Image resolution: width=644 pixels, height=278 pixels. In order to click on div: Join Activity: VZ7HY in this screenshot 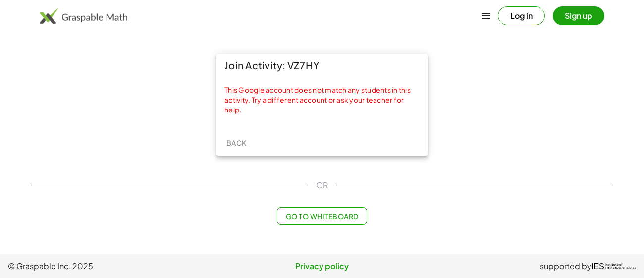, I will do `click(322, 65)`.